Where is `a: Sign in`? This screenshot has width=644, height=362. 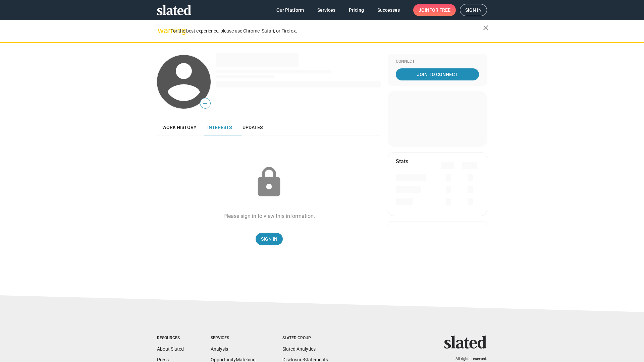 a: Sign in is located at coordinates (473, 10).